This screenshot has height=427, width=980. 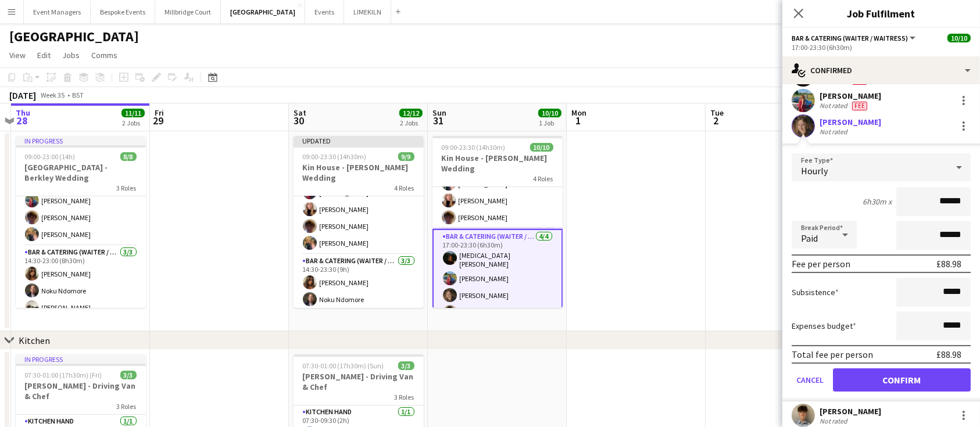 What do you see at coordinates (716, 121) in the screenshot?
I see `span: 2` at bounding box center [716, 121].